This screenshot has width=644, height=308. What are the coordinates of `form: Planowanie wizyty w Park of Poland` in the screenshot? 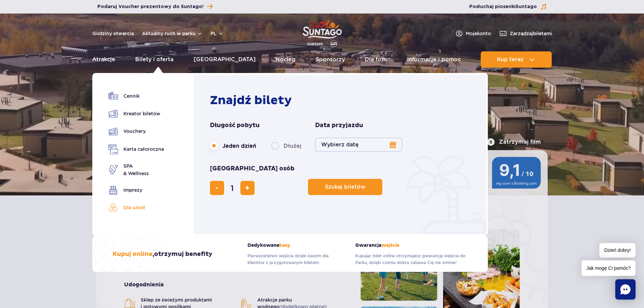 It's located at (342, 158).